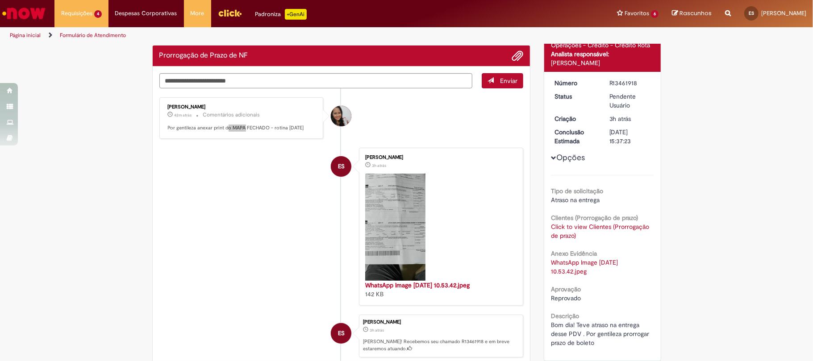  I want to click on b: Anexo Evidência, so click(574, 254).